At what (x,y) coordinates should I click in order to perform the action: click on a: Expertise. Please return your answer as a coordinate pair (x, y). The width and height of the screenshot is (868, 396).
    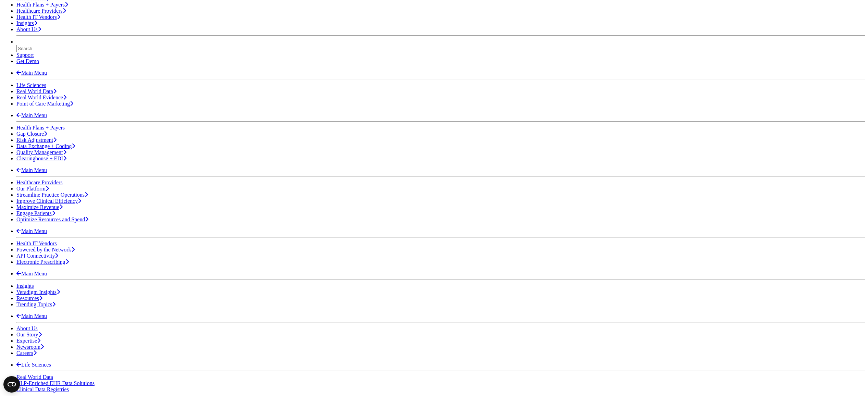
    Looking at the image, I should click on (28, 340).